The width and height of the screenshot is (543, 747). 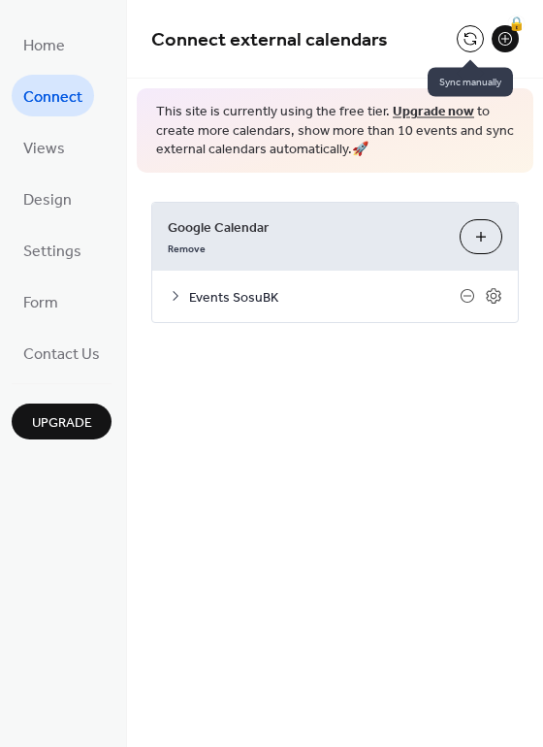 What do you see at coordinates (61, 354) in the screenshot?
I see `span: Contact Us` at bounding box center [61, 354].